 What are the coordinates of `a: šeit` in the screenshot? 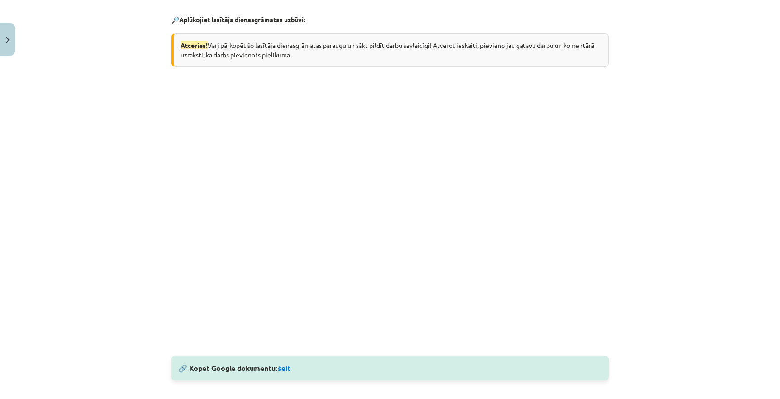 It's located at (284, 368).